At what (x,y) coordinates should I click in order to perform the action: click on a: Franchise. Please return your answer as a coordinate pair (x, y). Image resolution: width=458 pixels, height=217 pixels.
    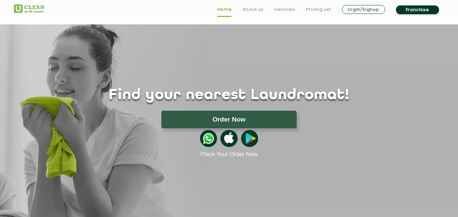
    Looking at the image, I should click on (417, 10).